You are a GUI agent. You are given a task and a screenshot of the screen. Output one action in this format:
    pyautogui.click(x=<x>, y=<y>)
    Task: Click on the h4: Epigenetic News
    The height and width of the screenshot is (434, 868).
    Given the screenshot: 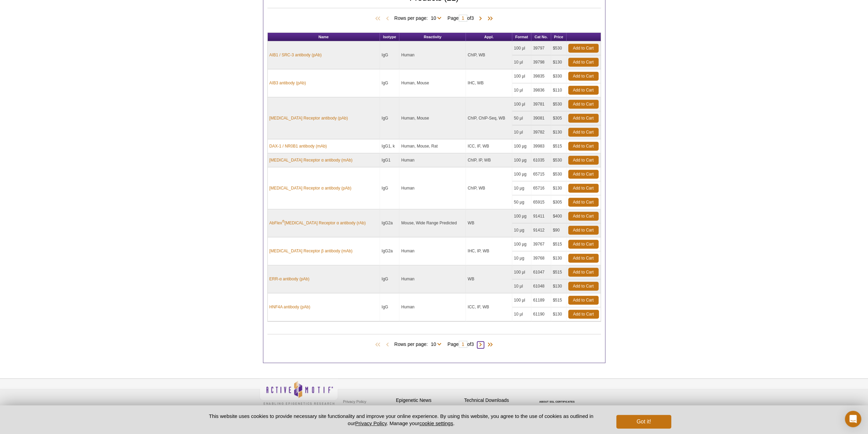 What is the action you would take?
    pyautogui.click(x=429, y=400)
    